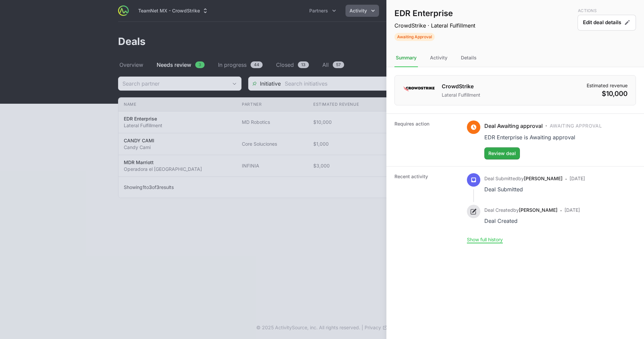 The width and height of the screenshot is (644, 339). What do you see at coordinates (607, 93) in the screenshot?
I see `dd: $10,000` at bounding box center [607, 93].